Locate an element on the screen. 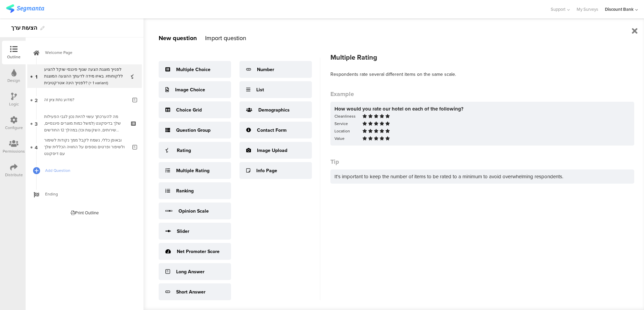 Image resolution: width=644 pixels, height=310 pixels. div: It’s important to keep the number of items to be rated to a minimum to avoid overwhelming respond... is located at coordinates (482, 177).